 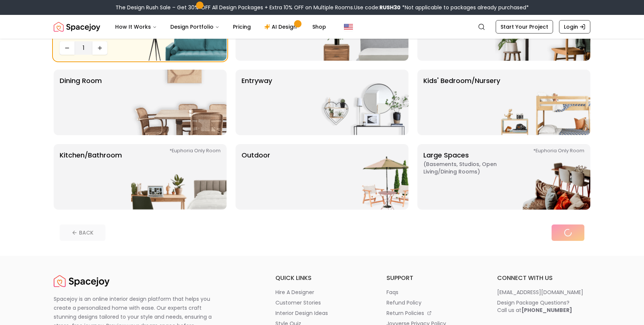 What do you see at coordinates (257, 103) in the screenshot?
I see `p: entryway` at bounding box center [257, 103].